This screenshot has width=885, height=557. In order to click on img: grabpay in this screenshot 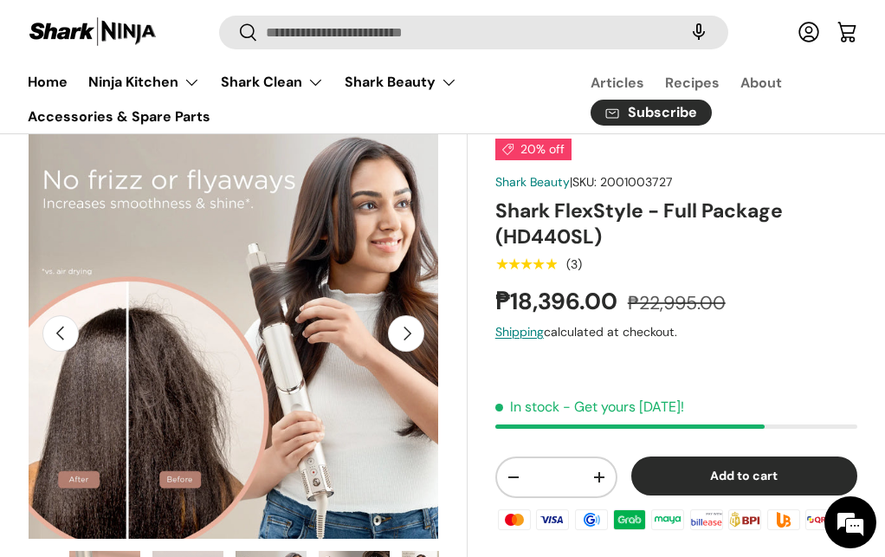, I will do `click(629, 519)`.